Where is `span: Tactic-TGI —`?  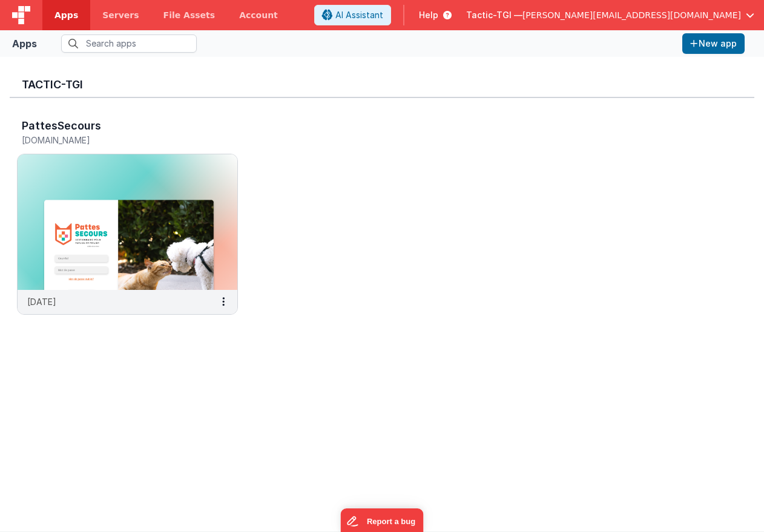
span: Tactic-TGI — is located at coordinates (494, 15).